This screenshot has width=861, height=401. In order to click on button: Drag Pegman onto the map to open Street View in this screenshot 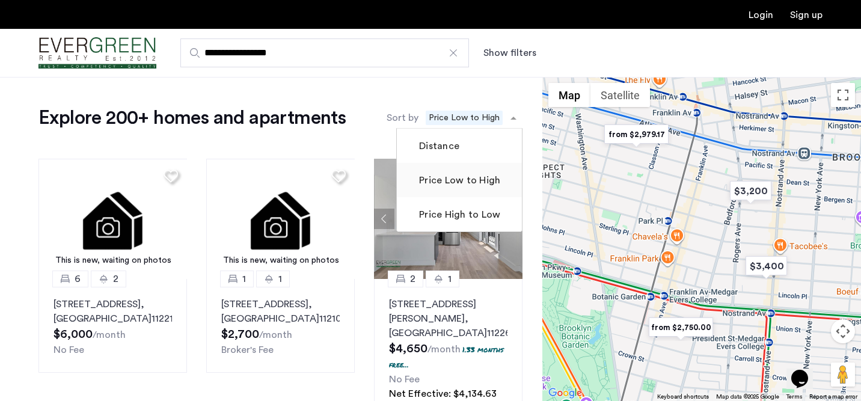, I will do `click(843, 375)`.